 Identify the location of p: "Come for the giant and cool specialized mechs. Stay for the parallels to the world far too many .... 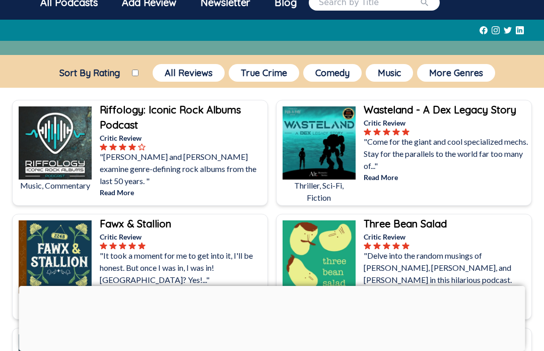
(447, 154).